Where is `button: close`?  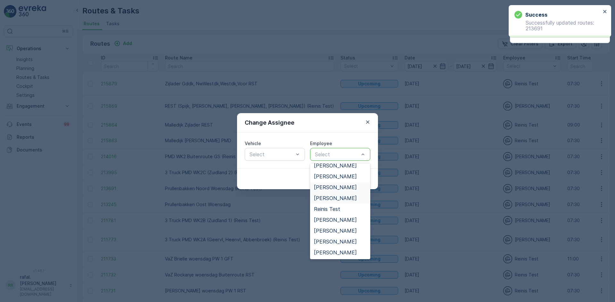 button: close is located at coordinates (605, 12).